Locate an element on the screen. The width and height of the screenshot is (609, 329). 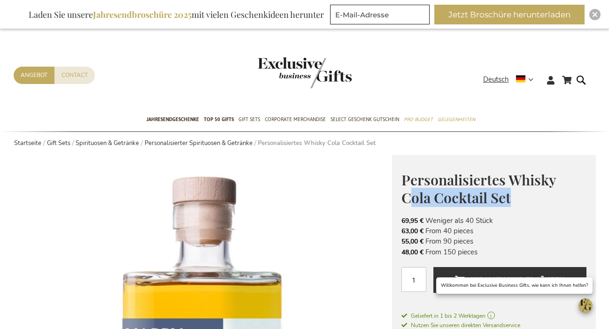
a: Geliefert in 1 bis 2 Werktagen is located at coordinates (494, 316).